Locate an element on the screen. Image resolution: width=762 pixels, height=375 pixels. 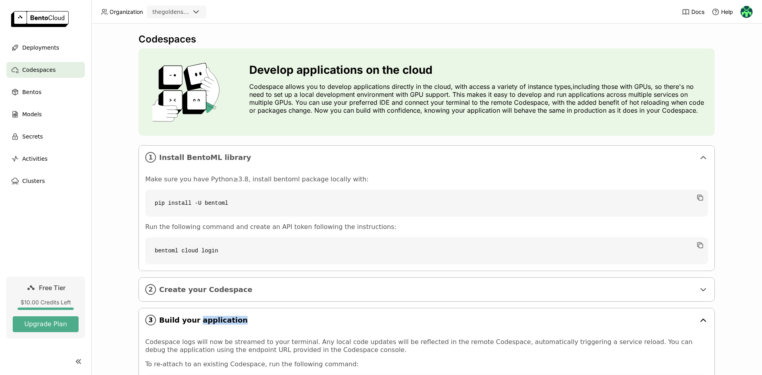
img: cover onboarding is located at coordinates (187, 92).